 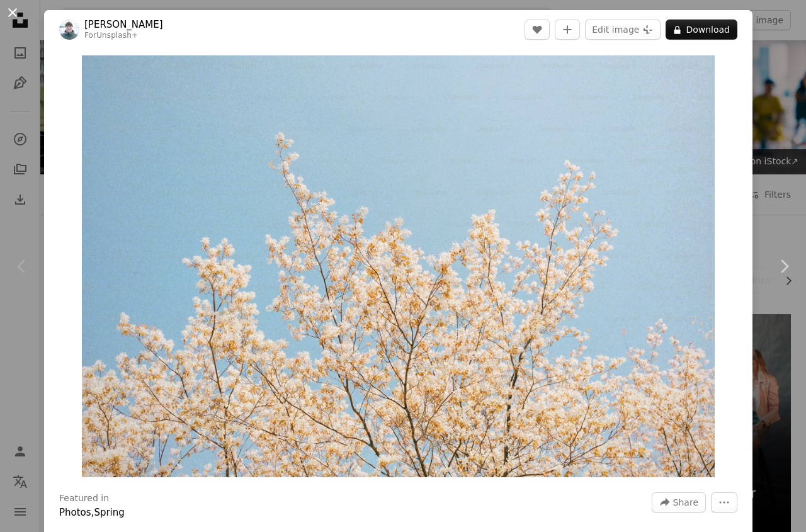 What do you see at coordinates (724, 502) in the screenshot?
I see `button: More Actions` at bounding box center [724, 502].